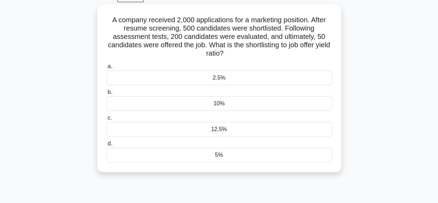 The height and width of the screenshot is (203, 438). Describe the element at coordinates (110, 92) in the screenshot. I see `span: b.` at that location.